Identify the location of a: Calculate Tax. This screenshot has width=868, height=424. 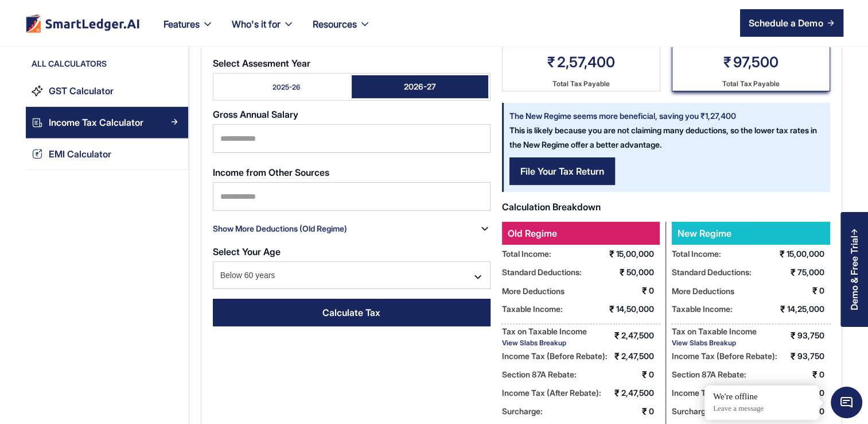
(351, 312).